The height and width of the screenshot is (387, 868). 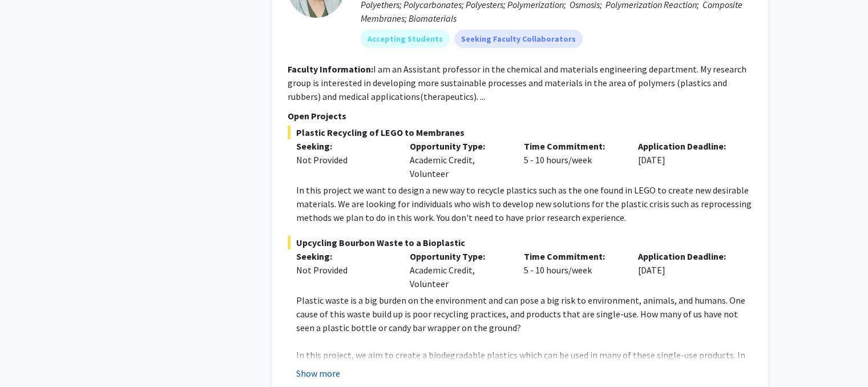 I want to click on p: Open Projects, so click(x=520, y=116).